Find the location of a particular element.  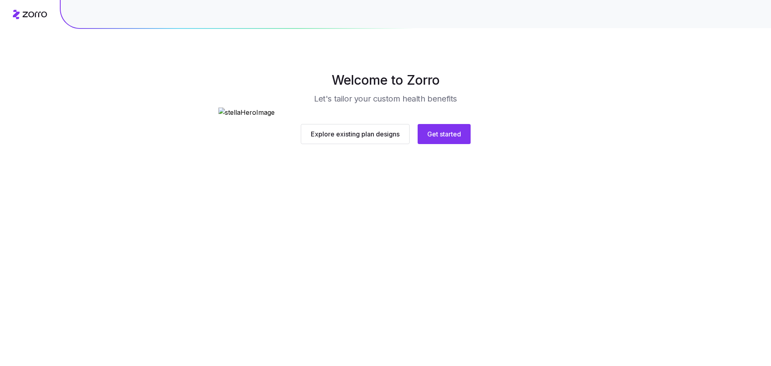

span: Get started is located at coordinates (444, 134).